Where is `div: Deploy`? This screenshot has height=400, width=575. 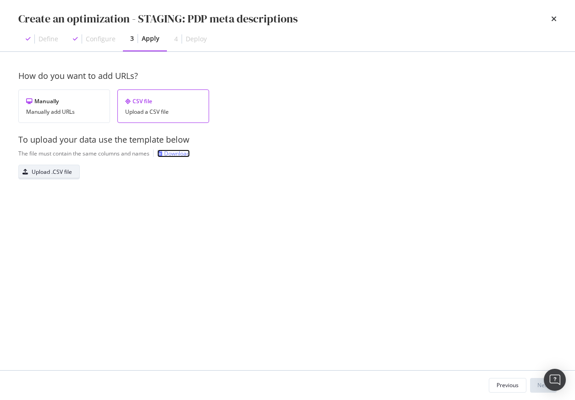 div: Deploy is located at coordinates (196, 39).